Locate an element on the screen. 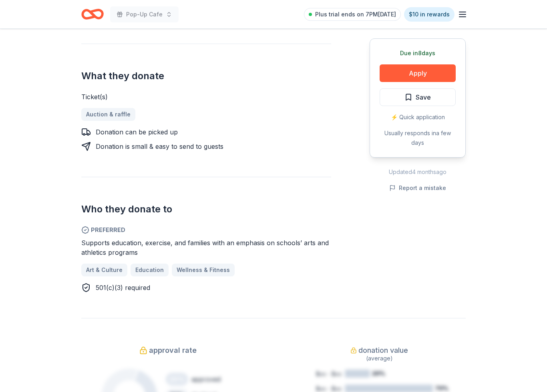 Image resolution: width=547 pixels, height=392 pixels. a: $10 in rewards is located at coordinates (429, 15).